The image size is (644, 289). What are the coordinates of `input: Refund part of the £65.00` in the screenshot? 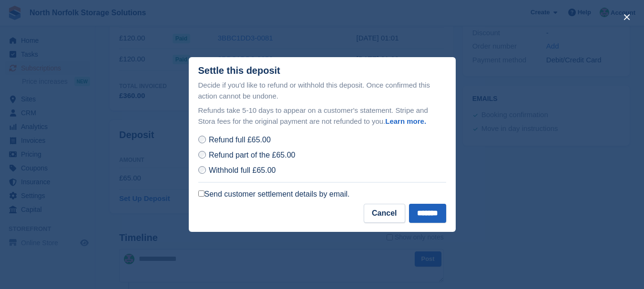 It's located at (202, 155).